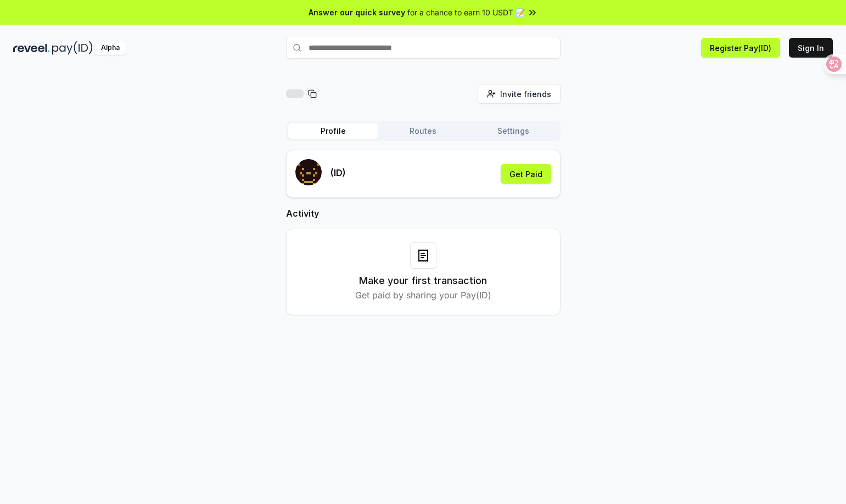 This screenshot has width=846, height=504. What do you see at coordinates (519, 94) in the screenshot?
I see `button: Invite friends` at bounding box center [519, 94].